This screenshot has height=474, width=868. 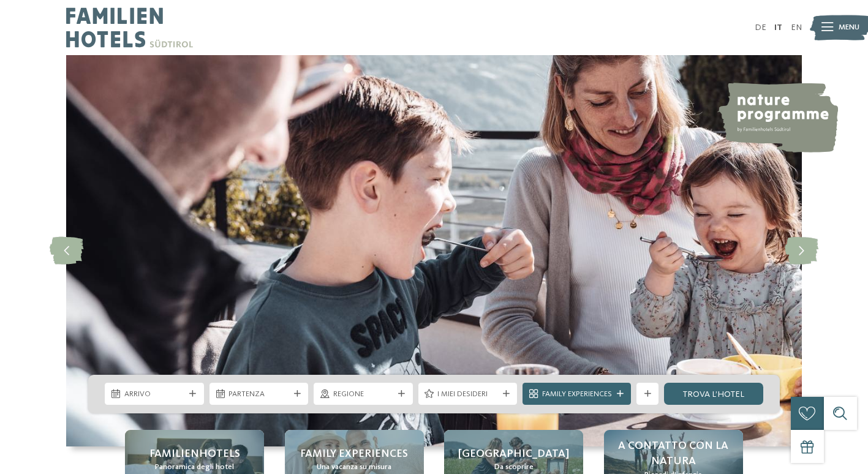 I want to click on a: DE, so click(x=760, y=28).